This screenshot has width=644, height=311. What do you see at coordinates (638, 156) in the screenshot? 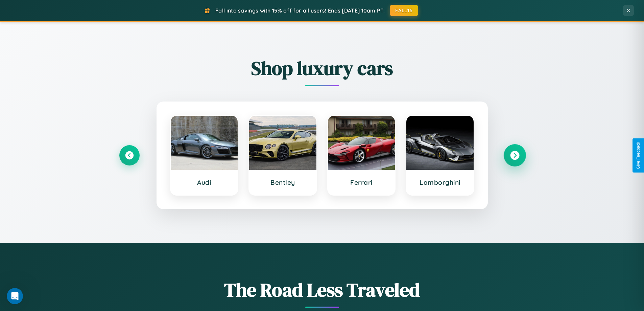
I see `div: Give Feedback` at bounding box center [638, 156].